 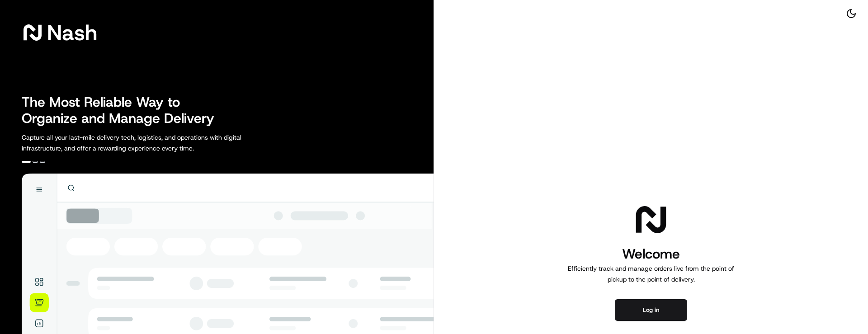 I want to click on button: Log in, so click(x=651, y=310).